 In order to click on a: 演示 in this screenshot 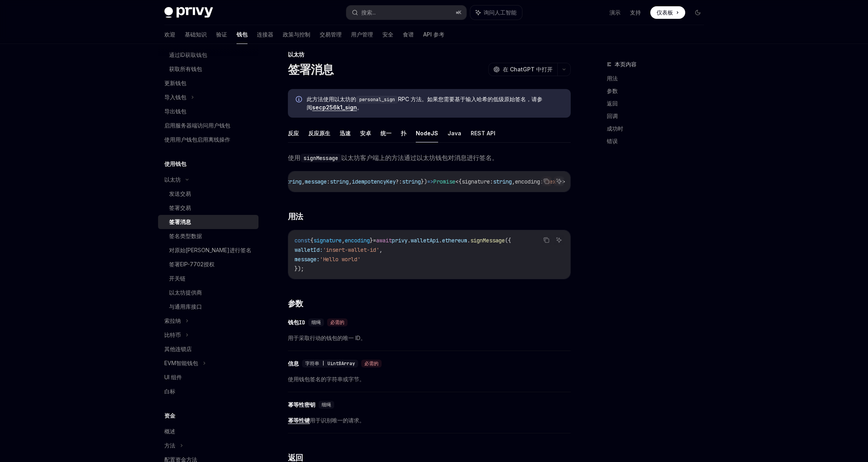, I will do `click(615, 13)`.